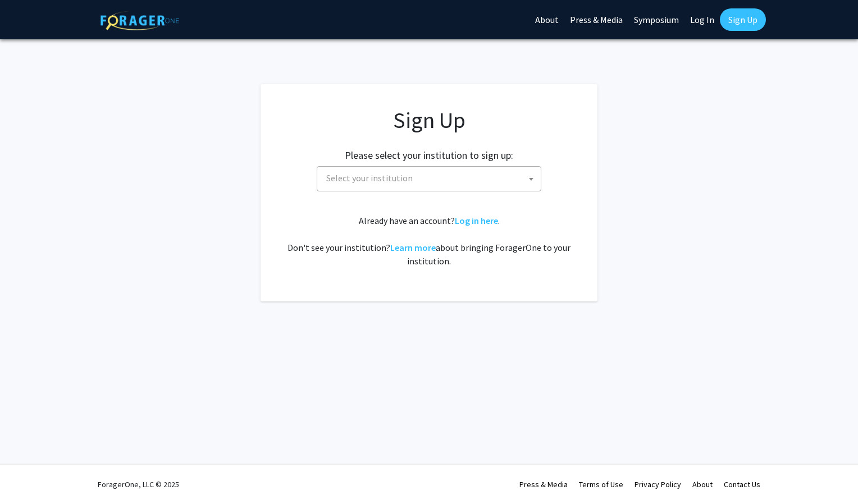 Image resolution: width=858 pixels, height=504 pixels. Describe the element at coordinates (138, 485) in the screenshot. I see `div: ForagerOne, LLC © 2025` at that location.